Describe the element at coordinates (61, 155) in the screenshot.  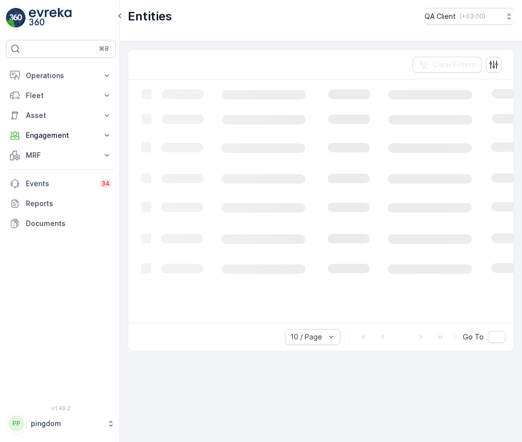
I see `p: MRF` at that location.